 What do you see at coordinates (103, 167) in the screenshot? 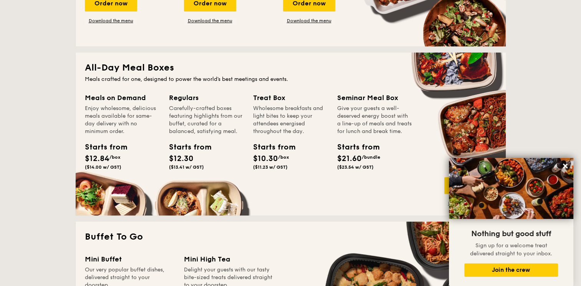
I see `span: ($14.00 w/ GST)` at bounding box center [103, 167].